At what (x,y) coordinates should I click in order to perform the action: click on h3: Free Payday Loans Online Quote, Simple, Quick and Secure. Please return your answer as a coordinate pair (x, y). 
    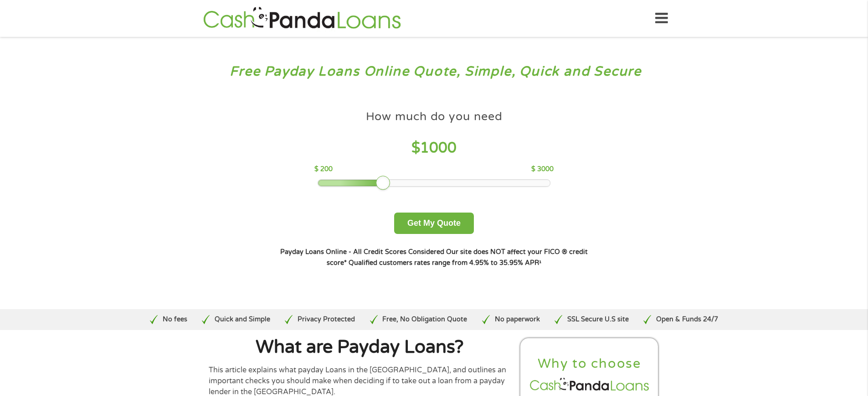
    Looking at the image, I should click on (434, 72).